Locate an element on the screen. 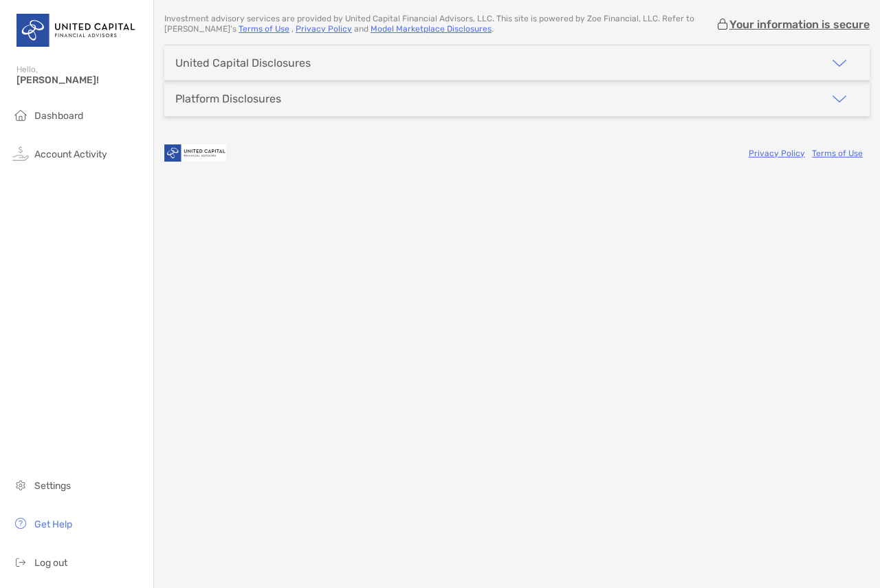 This screenshot has height=588, width=880. p: Investment advisory services are provided by United Capital Financial Advisors, LLC . This site i... is located at coordinates (440, 24).